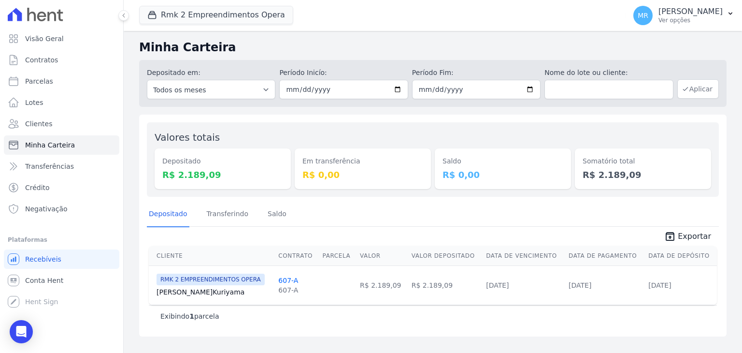 This screenshot has width=742, height=353. Describe the element at coordinates (173, 72) in the screenshot. I see `label: Depositado em:` at that location.